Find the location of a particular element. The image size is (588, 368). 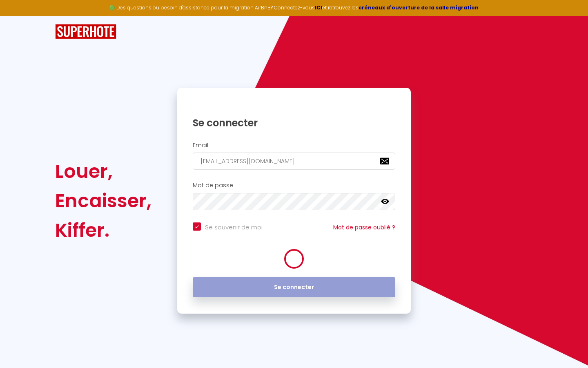

div: Louer, is located at coordinates (103, 171).